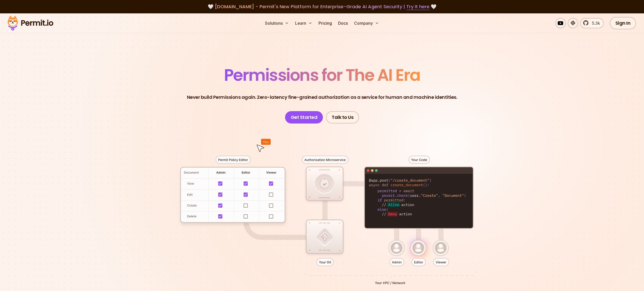 Image resolution: width=644 pixels, height=291 pixels. Describe the element at coordinates (304, 117) in the screenshot. I see `a: Get Started` at that location.